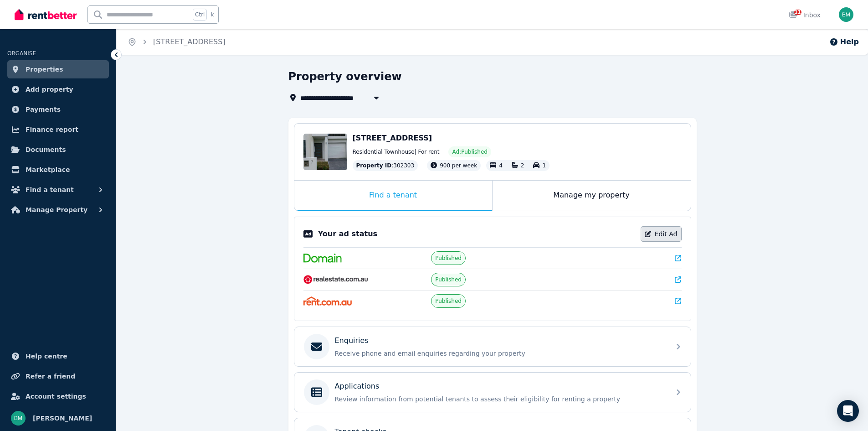 This screenshot has width=868, height=431. What do you see at coordinates (393, 195) in the screenshot?
I see `div: Find a tenant` at bounding box center [393, 195].